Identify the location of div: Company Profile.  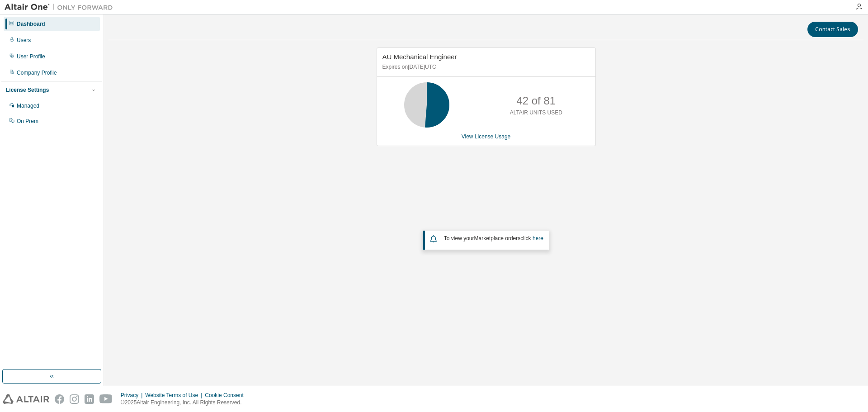
(37, 73).